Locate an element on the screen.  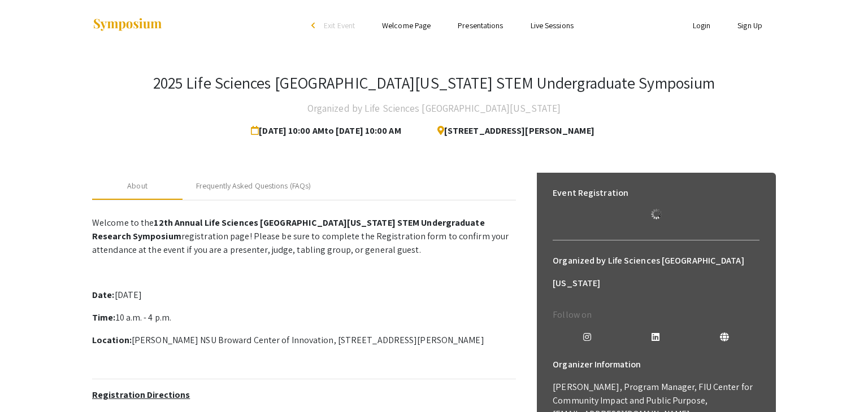
p: Follow on is located at coordinates (656, 315).